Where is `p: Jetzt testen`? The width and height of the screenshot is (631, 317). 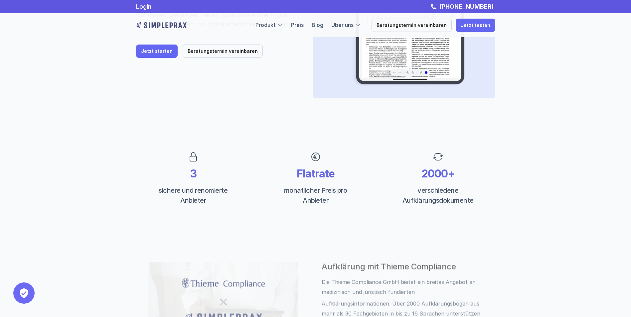 p: Jetzt testen is located at coordinates (475, 25).